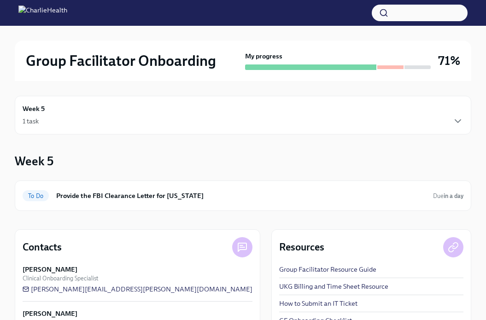  I want to click on h2: Group Facilitator Onboarding, so click(121, 61).